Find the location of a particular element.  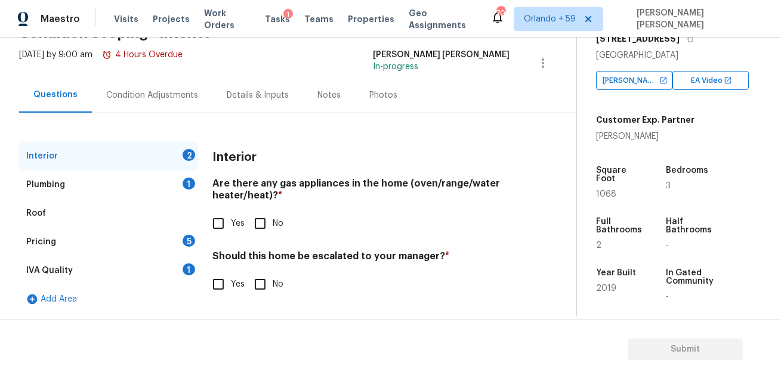

div: Interior is located at coordinates (42, 156).